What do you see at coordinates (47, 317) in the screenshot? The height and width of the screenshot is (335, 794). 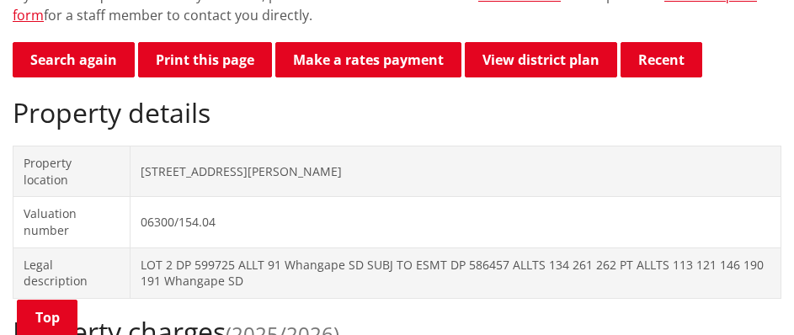 I see `a: Top` at bounding box center [47, 317].